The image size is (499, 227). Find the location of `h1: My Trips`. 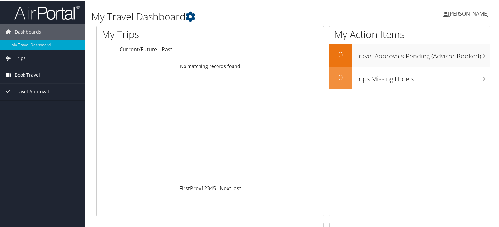

h1: My Trips is located at coordinates (163, 34).